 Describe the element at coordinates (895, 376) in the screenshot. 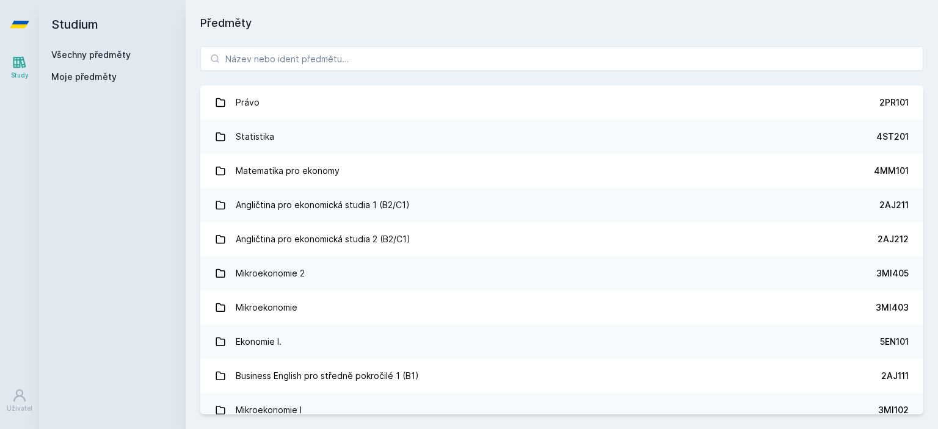

I see `div: 2AJ111` at that location.